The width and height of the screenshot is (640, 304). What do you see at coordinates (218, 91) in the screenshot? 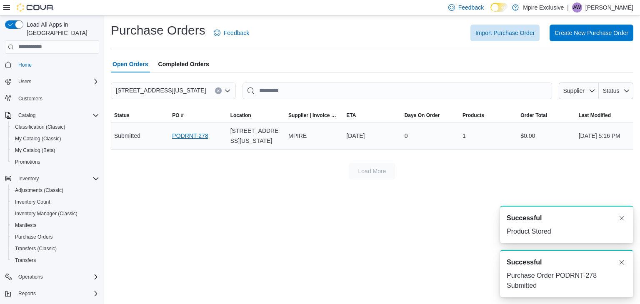
I see `button: Clear input` at bounding box center [218, 91].